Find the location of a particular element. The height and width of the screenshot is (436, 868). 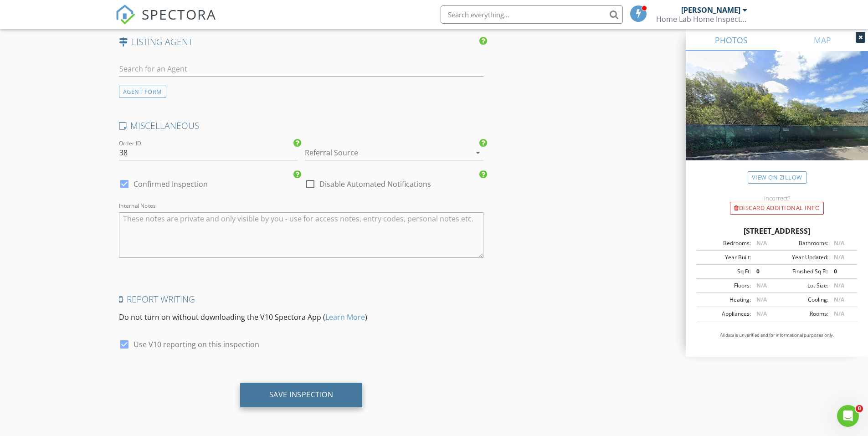

a: View on Zillow is located at coordinates (777, 177).